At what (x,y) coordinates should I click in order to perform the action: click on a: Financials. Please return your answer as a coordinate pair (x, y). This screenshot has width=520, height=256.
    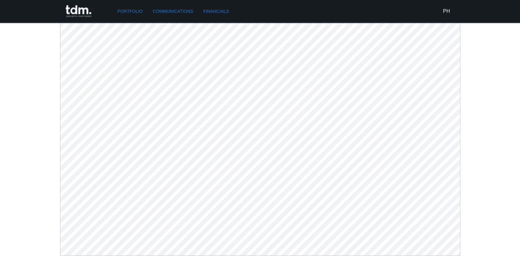
    Looking at the image, I should click on (216, 11).